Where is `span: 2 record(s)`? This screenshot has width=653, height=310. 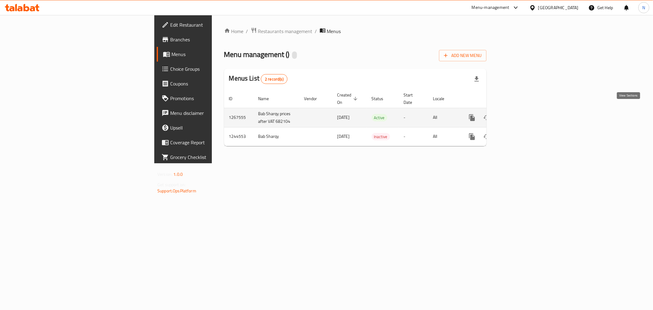 span: 2 record(s) is located at coordinates (274, 79).